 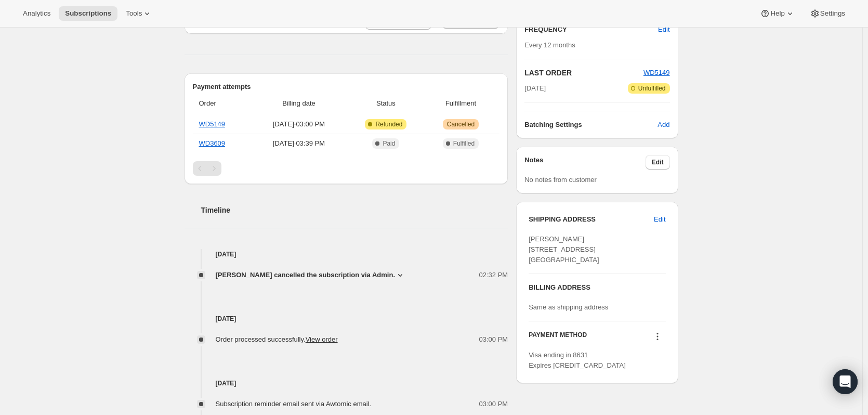 I want to click on span: Refunded, so click(x=389, y=124).